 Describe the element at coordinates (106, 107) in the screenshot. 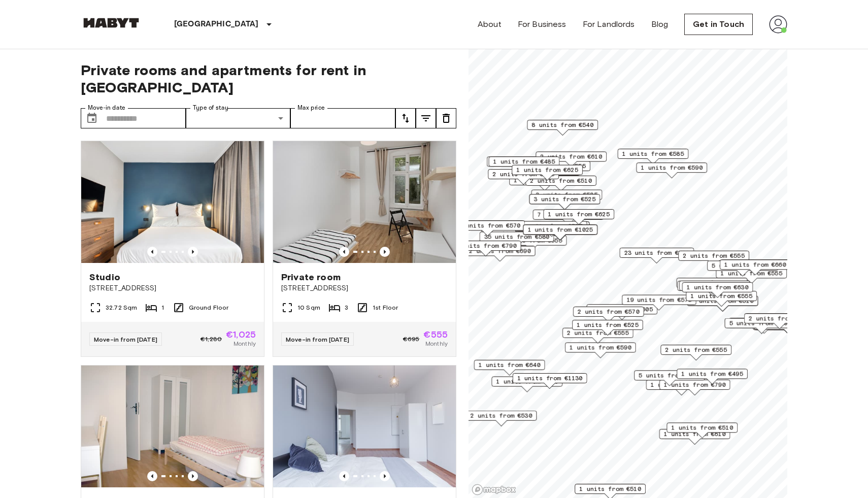

I see `label: Move-in date` at that location.